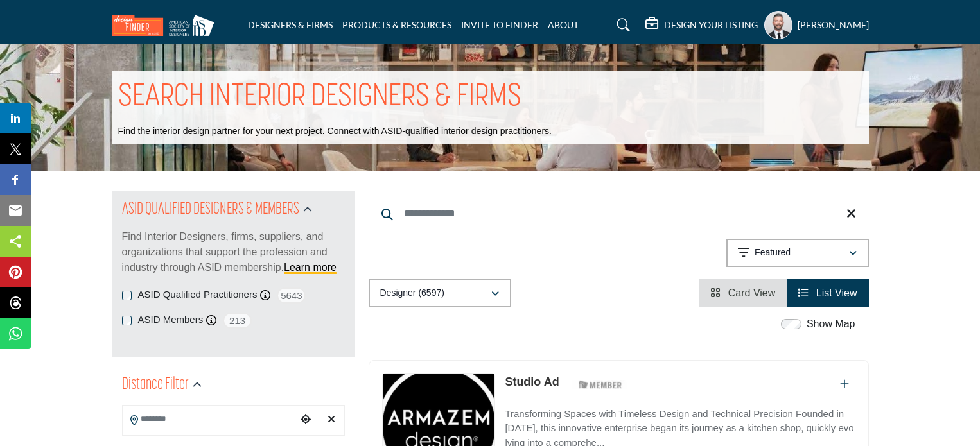 The height and width of the screenshot is (446, 980). What do you see at coordinates (155, 385) in the screenshot?
I see `h2: Distance Filter` at bounding box center [155, 385].